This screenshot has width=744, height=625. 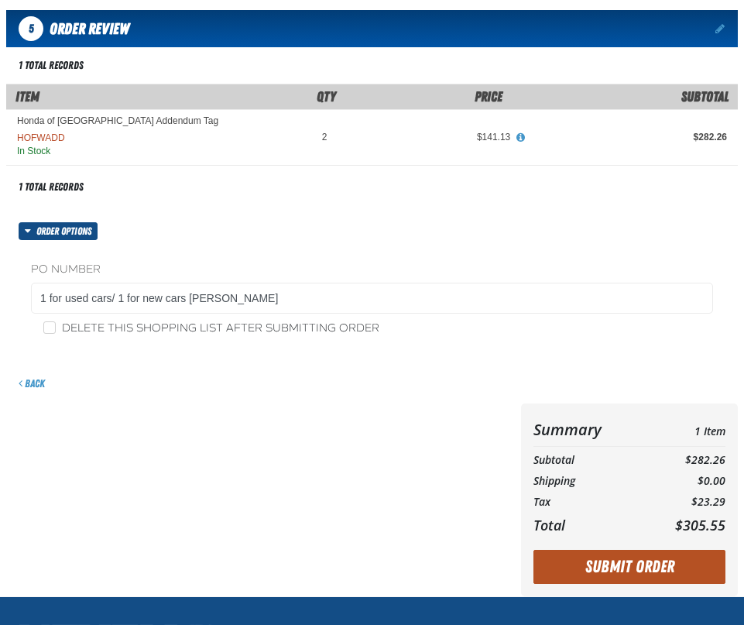 I want to click on span: Subtotal, so click(x=704, y=96).